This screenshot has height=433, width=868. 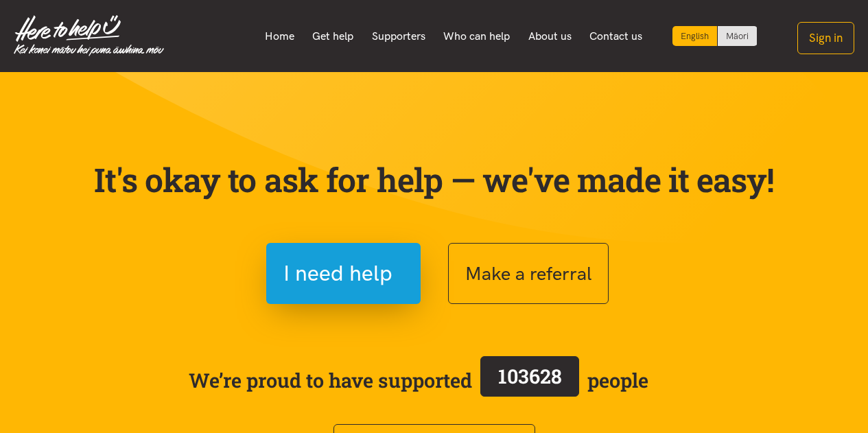 I want to click on a: Get help, so click(x=333, y=37).